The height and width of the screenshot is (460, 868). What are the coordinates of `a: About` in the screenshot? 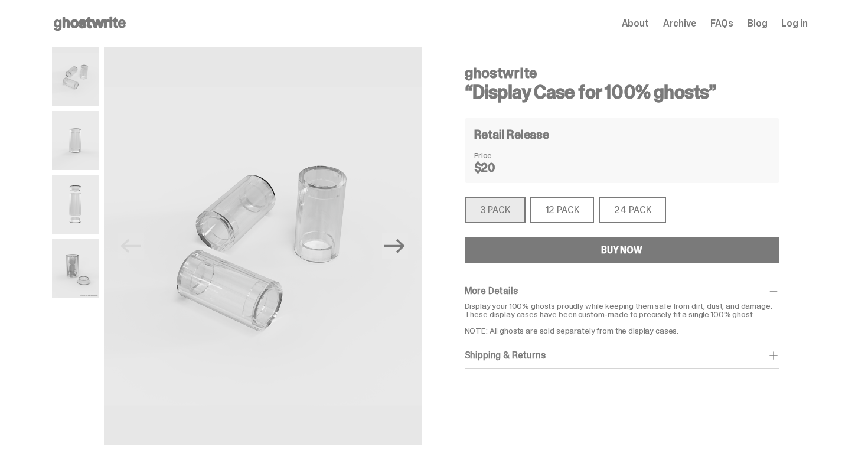 It's located at (635, 24).